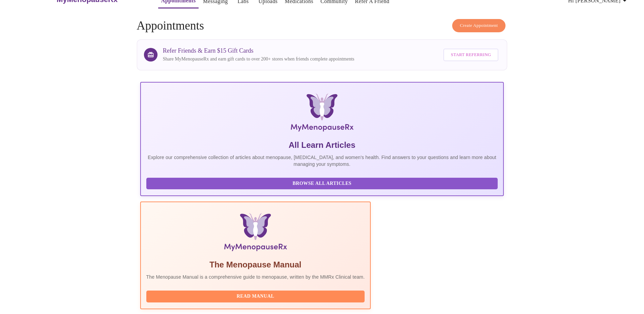 The width and height of the screenshot is (644, 314). Describe the element at coordinates (322, 114) in the screenshot. I see `img: MyMenopauseRx Logo` at that location.